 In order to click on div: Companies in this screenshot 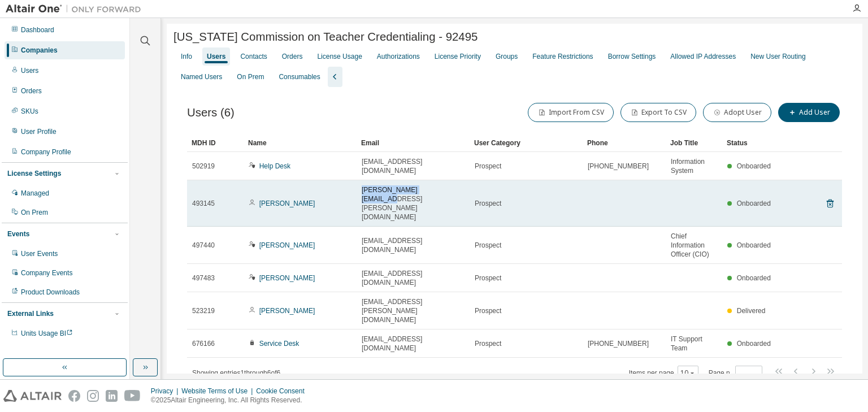, I will do `click(39, 50)`.